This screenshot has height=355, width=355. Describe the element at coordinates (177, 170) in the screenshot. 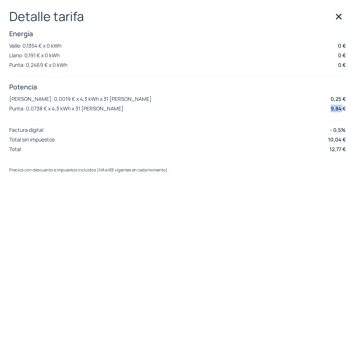

I see `p: Precios con descuento e impuestos incluidos (IVA e IEE vigentes en cada momento).` at that location.